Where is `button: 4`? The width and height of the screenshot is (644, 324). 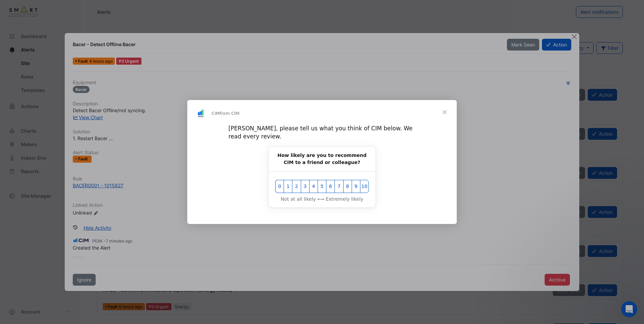
button: 4 is located at coordinates (313, 186).